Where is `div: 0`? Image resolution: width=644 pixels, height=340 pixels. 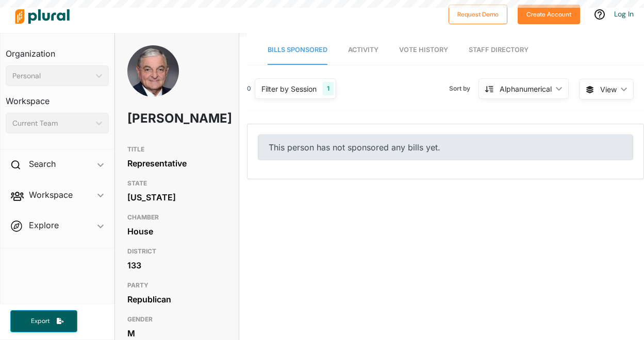
div: 0 is located at coordinates (249, 88).